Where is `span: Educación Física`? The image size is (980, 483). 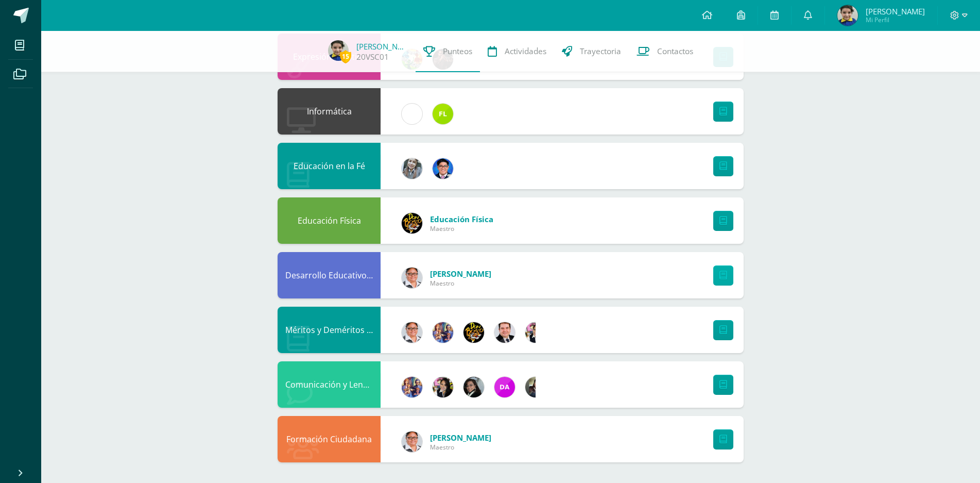
span: Educación Física is located at coordinates (461, 219).